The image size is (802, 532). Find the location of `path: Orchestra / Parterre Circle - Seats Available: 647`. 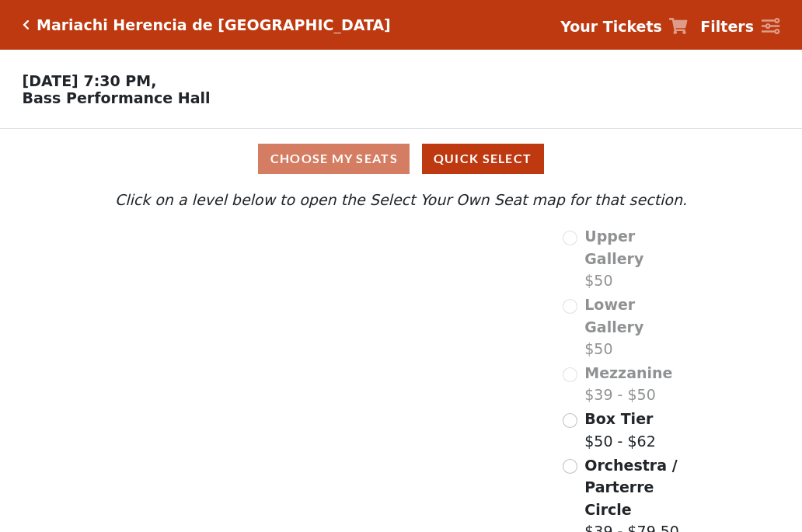

path: Orchestra / Parterre Circle - Seats Available: 647 is located at coordinates (374, 434).